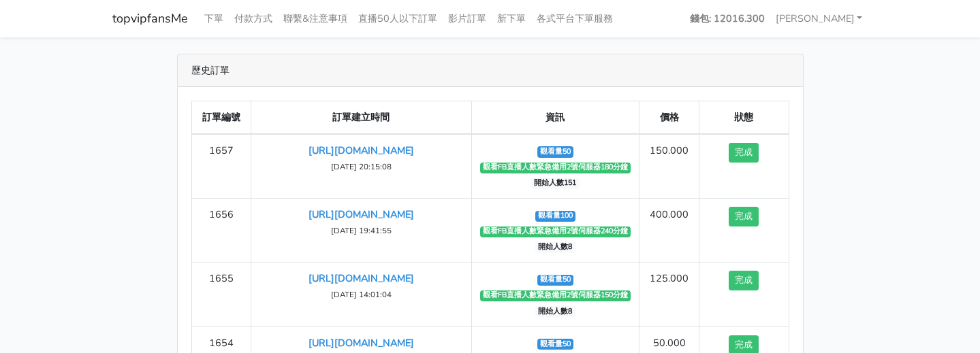  I want to click on td: 400.000, so click(670, 231).